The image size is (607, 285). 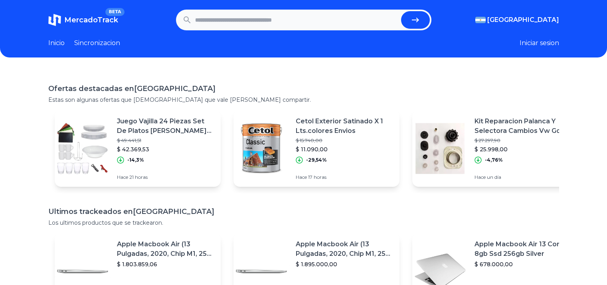 I want to click on p: Apple Macbook Air 13 Core I5 8gb Ssd 256gb Silver, so click(x=523, y=249).